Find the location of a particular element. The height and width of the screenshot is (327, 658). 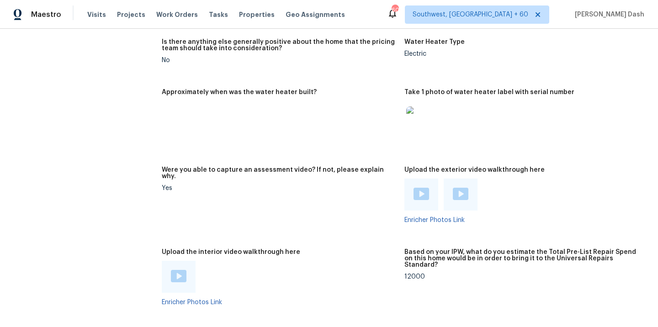

div: 12000 is located at coordinates (522, 277).